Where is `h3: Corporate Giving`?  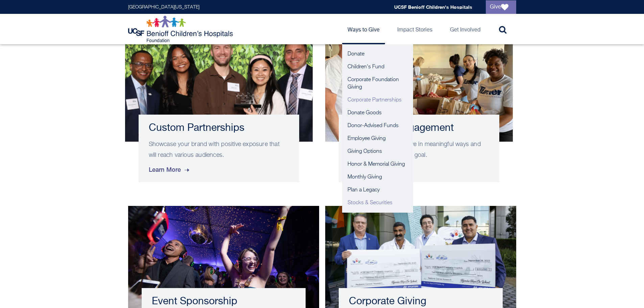
h3: Corporate Giving is located at coordinates (421, 302).